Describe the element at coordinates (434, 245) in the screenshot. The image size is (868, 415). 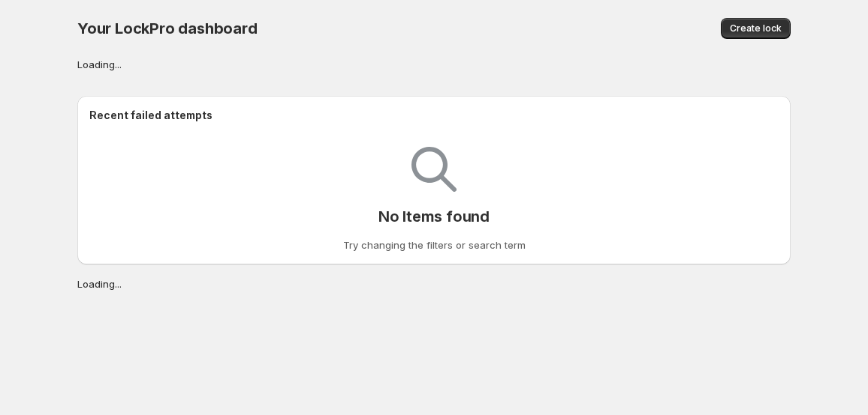
I see `p: Try changing the filters or search term` at that location.